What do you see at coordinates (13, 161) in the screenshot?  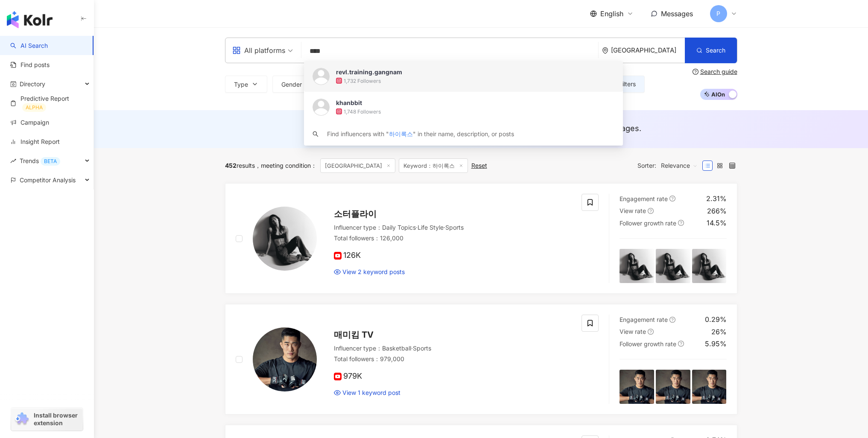 I see `span: rise` at bounding box center [13, 161].